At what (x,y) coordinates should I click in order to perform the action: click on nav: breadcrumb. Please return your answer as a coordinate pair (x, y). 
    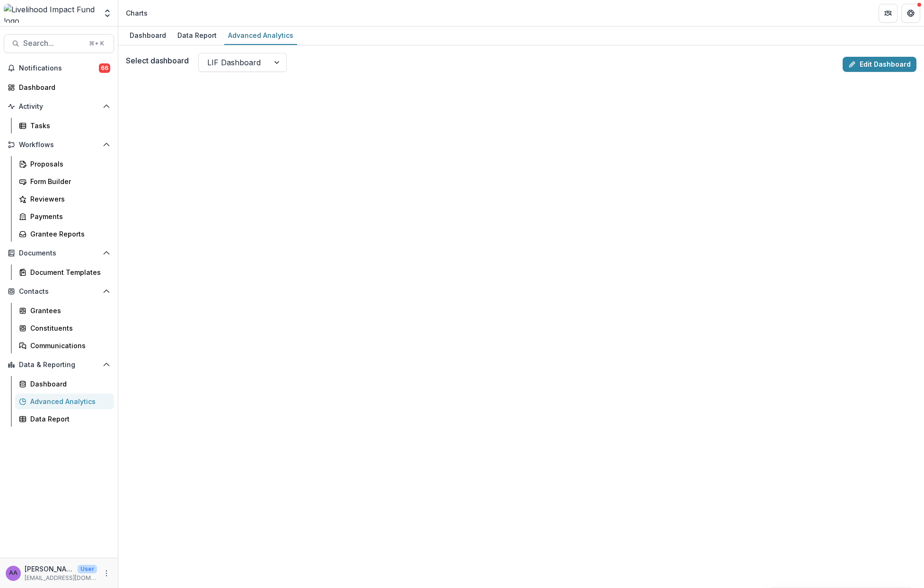
    Looking at the image, I should click on (137, 13).